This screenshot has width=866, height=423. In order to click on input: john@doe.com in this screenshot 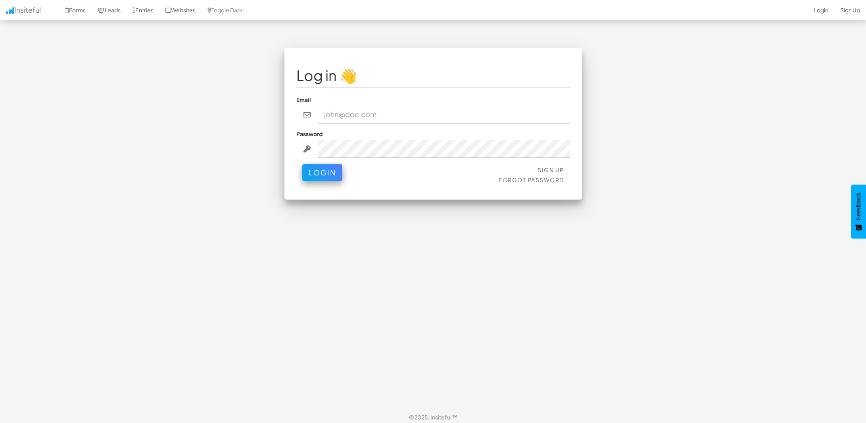, I will do `click(444, 115)`.